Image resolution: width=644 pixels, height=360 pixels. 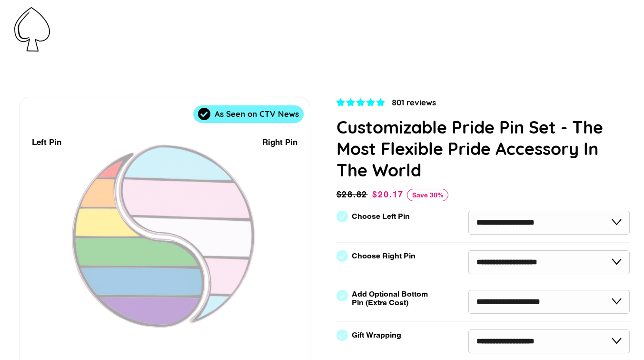 What do you see at coordinates (414, 102) in the screenshot?
I see `span: 801 reviews` at bounding box center [414, 102].